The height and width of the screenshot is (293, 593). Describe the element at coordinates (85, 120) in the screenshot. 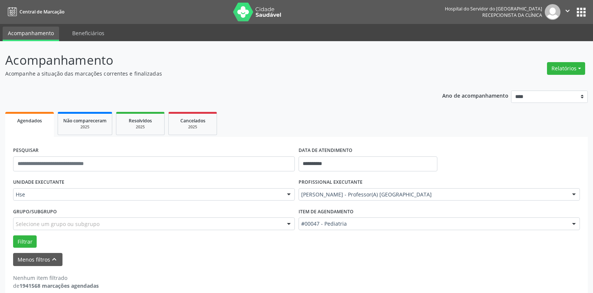

I see `span: Não compareceram` at that location.